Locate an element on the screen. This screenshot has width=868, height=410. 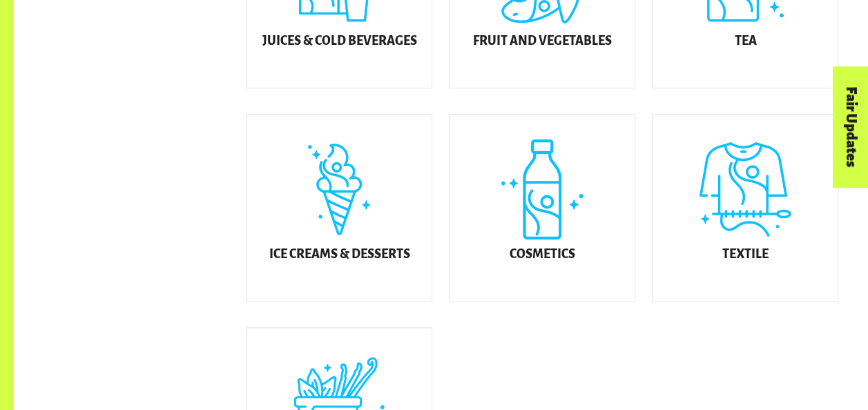
h5: Fruit and Vegetables is located at coordinates (542, 42).